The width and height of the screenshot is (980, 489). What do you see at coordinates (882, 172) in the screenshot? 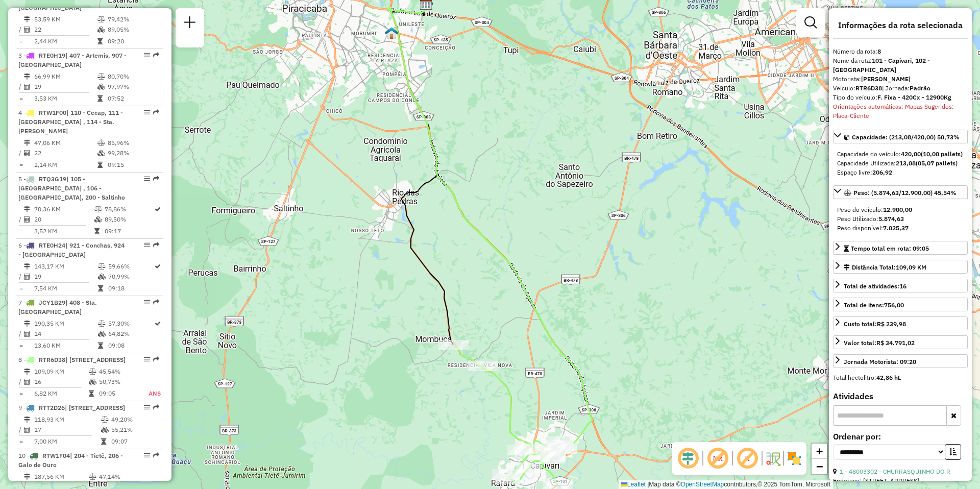
I see `strong: 206,92` at bounding box center [882, 172].